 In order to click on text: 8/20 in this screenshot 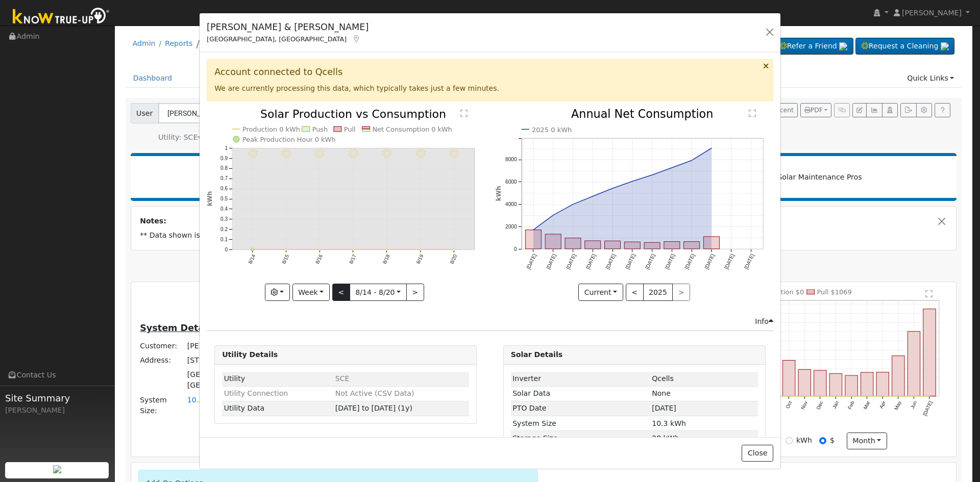, I will do `click(454, 260)`.